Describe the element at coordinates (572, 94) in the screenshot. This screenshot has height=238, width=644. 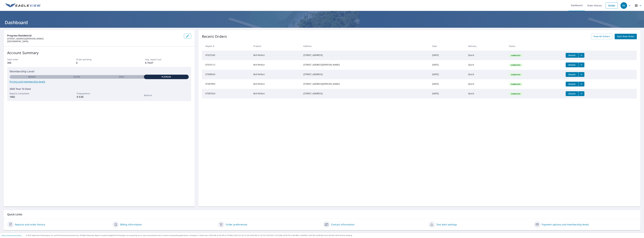
I see `button: detailsBtn-67307524` at that location.